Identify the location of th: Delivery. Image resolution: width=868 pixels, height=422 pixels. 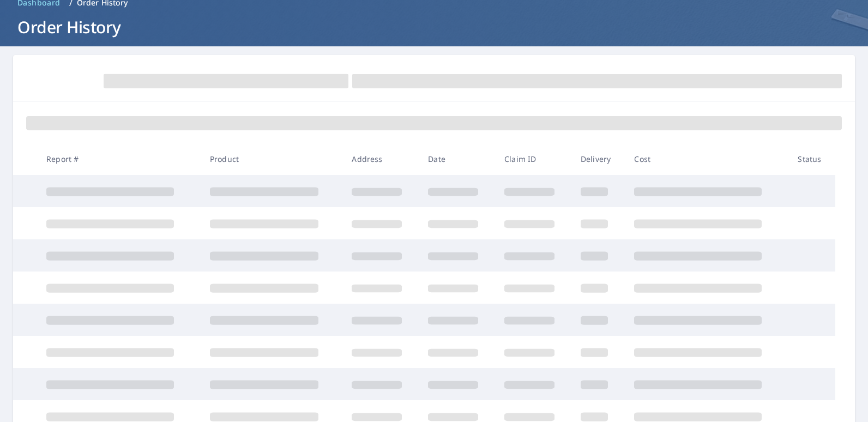
(599, 159).